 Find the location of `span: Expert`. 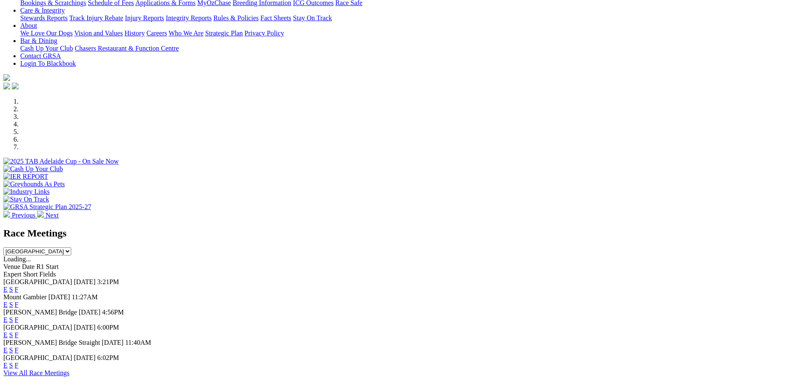

span: Expert is located at coordinates (12, 274).